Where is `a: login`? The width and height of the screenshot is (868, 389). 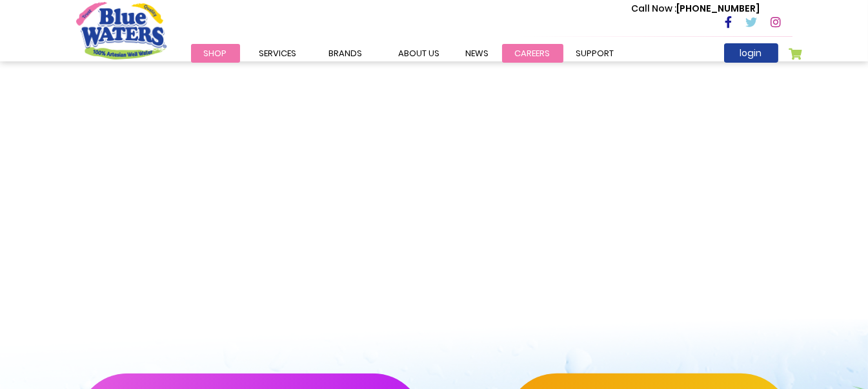
a: login is located at coordinates (751, 53).